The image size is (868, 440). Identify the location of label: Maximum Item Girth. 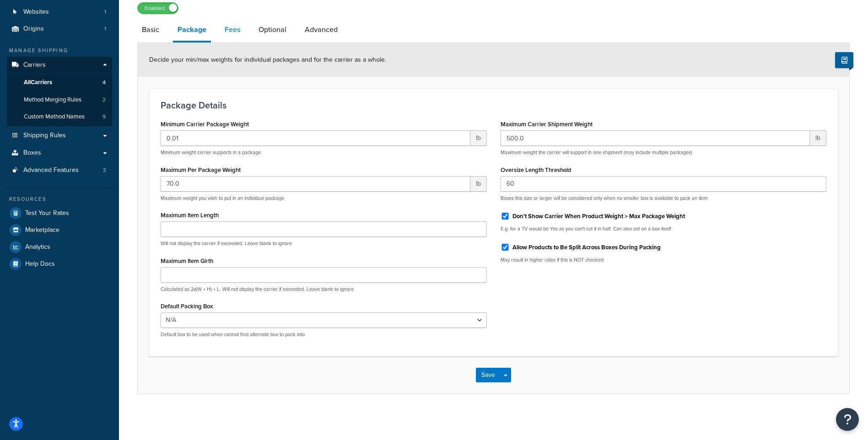
(187, 260).